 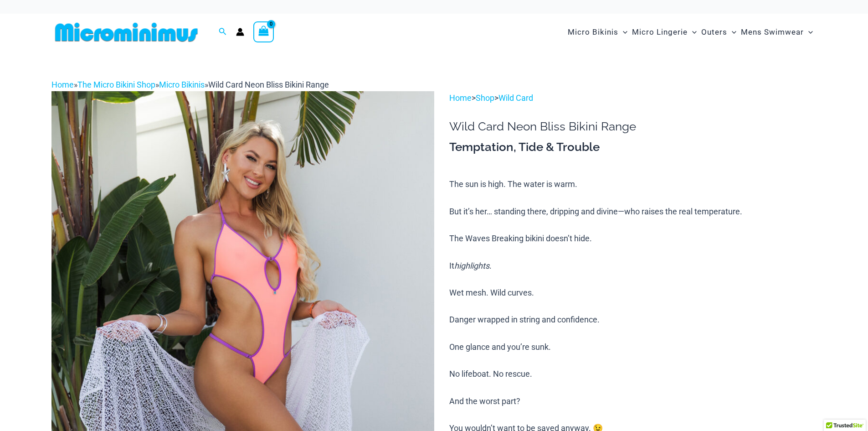 What do you see at coordinates (719, 32) in the screenshot?
I see `a: OutersMenu ToggleMenu Toggle` at bounding box center [719, 32].